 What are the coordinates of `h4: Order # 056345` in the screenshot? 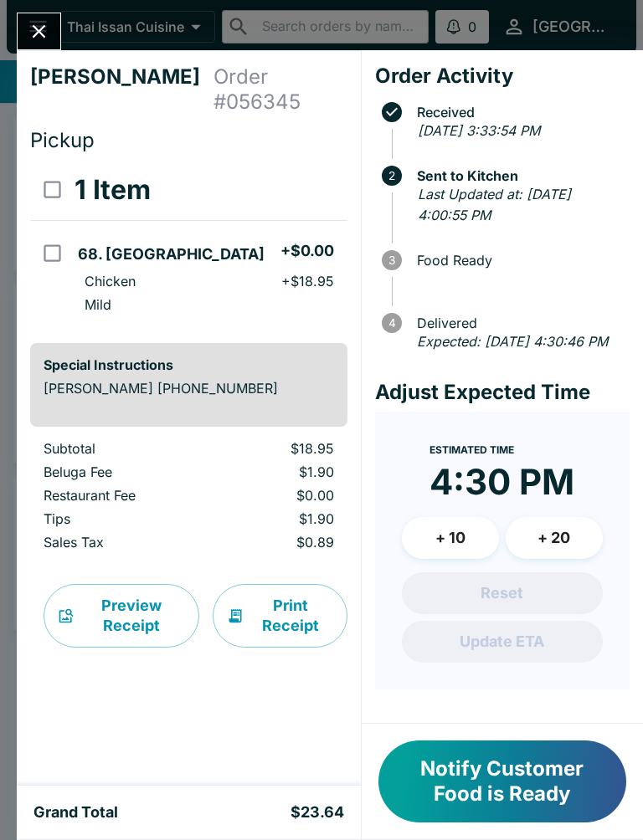 It's located at (280, 90).